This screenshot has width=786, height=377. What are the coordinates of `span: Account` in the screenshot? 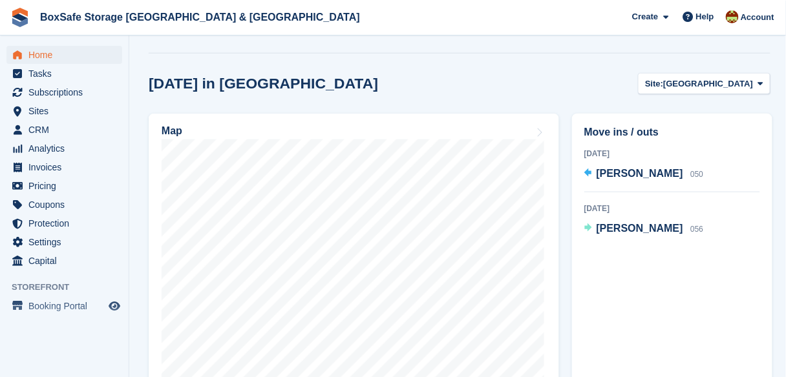 It's located at (757, 17).